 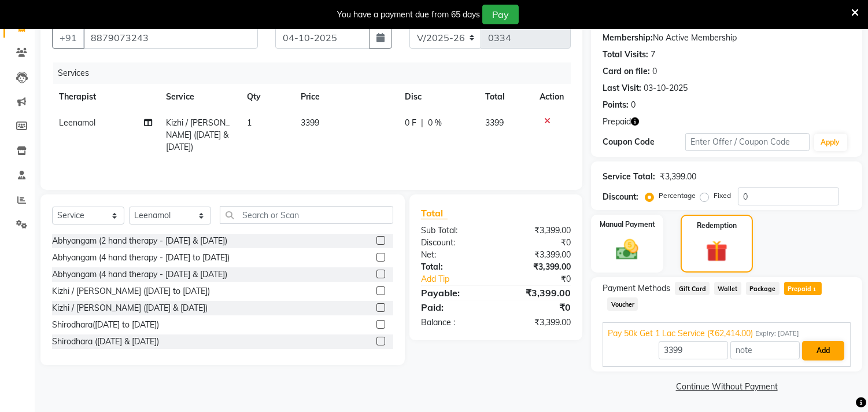 I want to click on th: Disc, so click(x=438, y=97).